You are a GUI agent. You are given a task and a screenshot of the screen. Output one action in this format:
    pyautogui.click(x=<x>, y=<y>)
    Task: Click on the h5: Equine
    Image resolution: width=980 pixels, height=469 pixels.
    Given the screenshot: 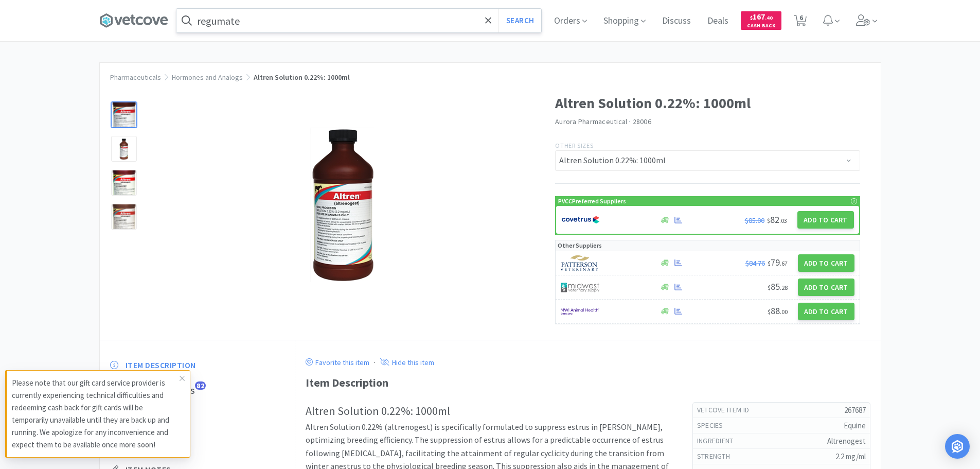 What is the action you would take?
    pyautogui.click(x=799, y=425)
    